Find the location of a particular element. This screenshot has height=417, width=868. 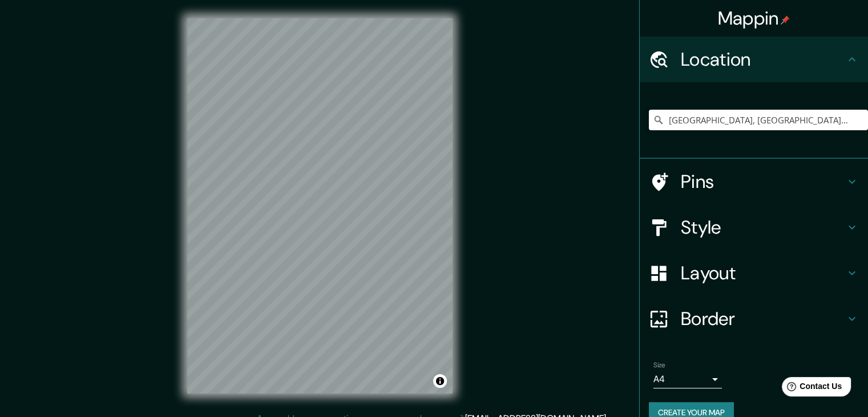

button: Toggle attribution is located at coordinates (440, 381).